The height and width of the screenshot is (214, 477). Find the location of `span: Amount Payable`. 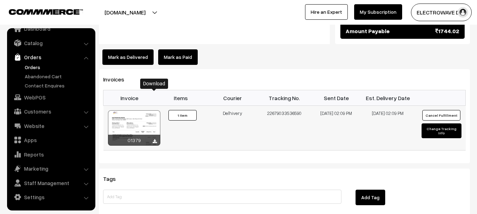

span: Amount Payable is located at coordinates (367, 31).